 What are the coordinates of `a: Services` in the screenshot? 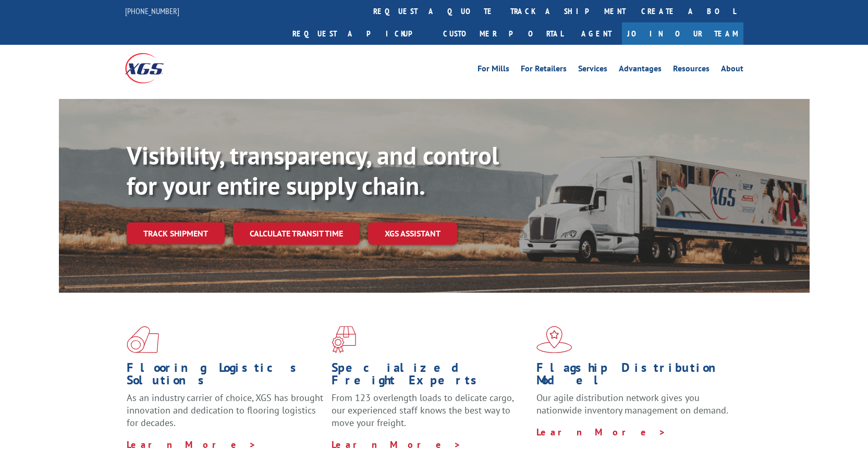 It's located at (592, 70).